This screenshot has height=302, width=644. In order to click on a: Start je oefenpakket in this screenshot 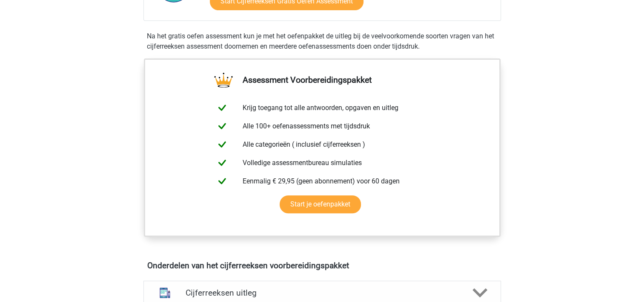, I will do `click(321, 204)`.